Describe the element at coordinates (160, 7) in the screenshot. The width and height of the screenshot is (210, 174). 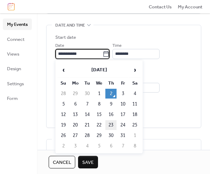
I see `a: Contact Us` at that location.